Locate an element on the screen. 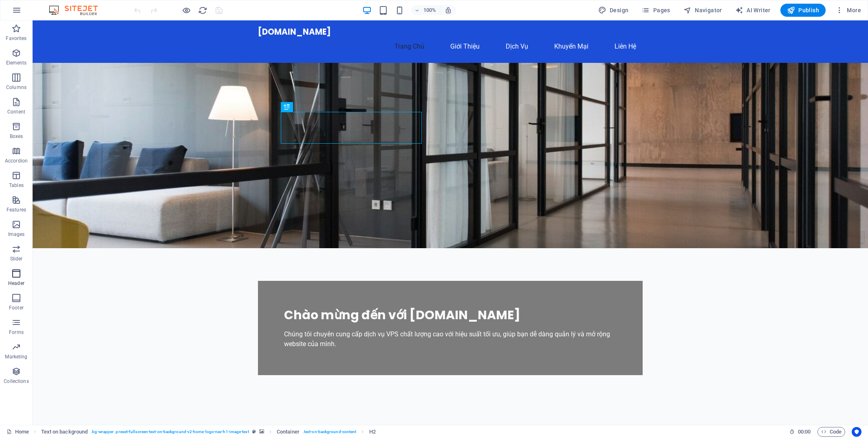 This screenshot has width=868, height=438. div: Design (Ctrl+Alt+Y) is located at coordinates (613, 10).